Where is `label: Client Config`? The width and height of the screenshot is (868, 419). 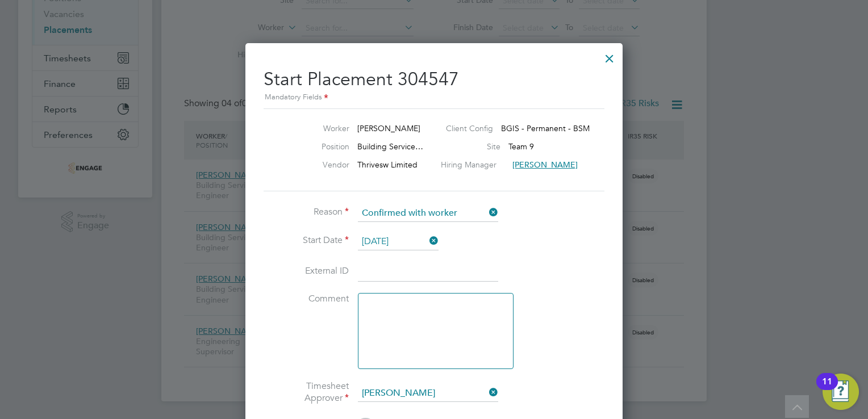
label: Client Config is located at coordinates (469, 128).